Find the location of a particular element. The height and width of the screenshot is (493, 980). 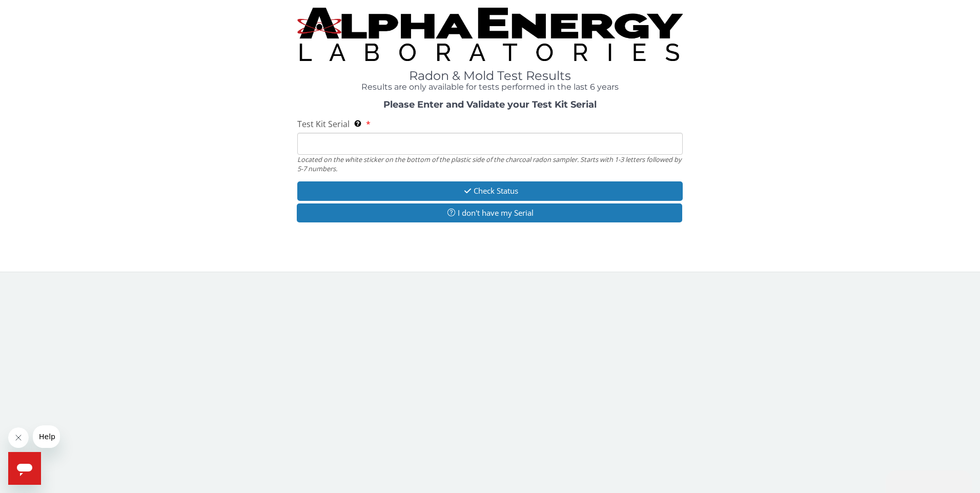

img: TightCrop.jpg is located at coordinates (490, 35).